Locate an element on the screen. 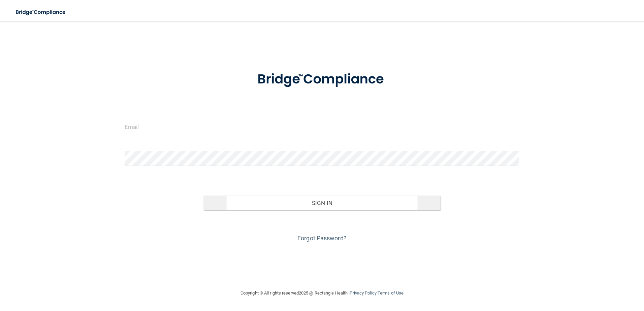  a: Terms of Use is located at coordinates (391, 293).